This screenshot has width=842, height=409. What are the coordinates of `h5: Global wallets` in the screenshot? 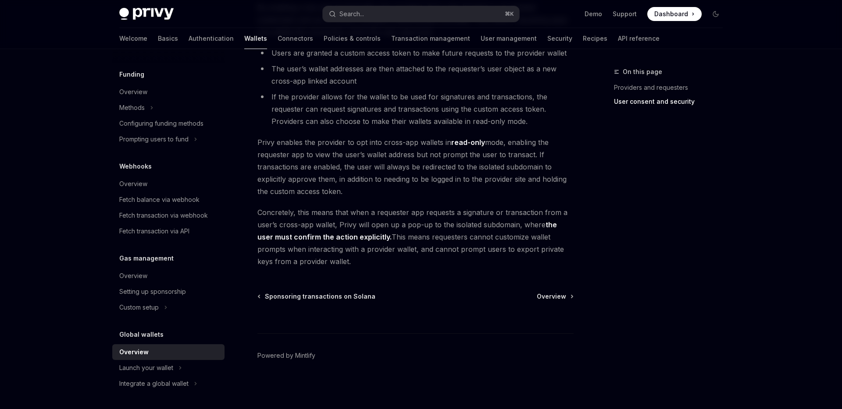 It's located at (141, 335).